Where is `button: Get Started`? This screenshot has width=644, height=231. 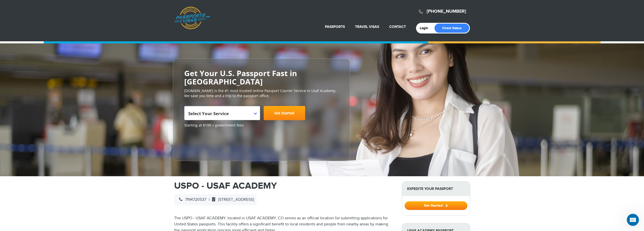
button: Get Started is located at coordinates (436, 205).